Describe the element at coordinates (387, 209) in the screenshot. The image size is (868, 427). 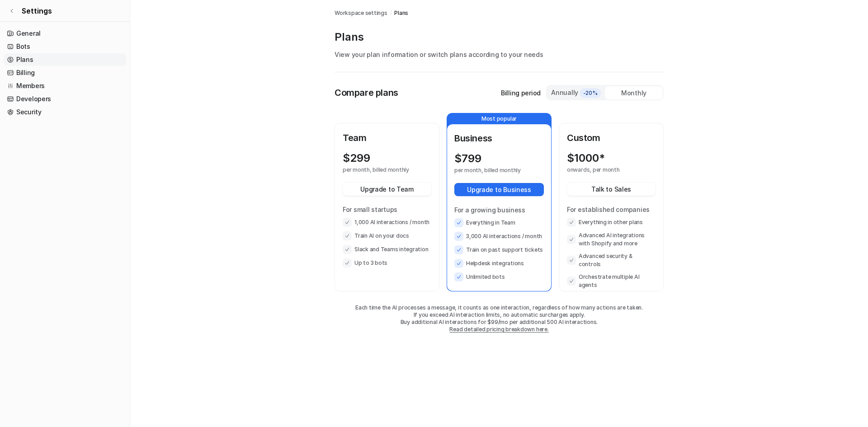
I see `p: For small startups` at that location.